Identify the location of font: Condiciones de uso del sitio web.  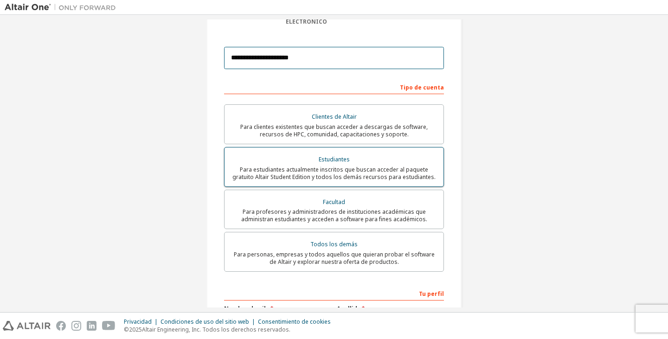
(204, 321).